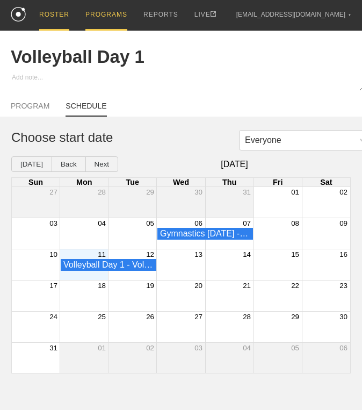  Describe the element at coordinates (205, 234) in the screenshot. I see `div: Gymnastics Wednesday - Gymnastics - Gymnasts` at that location.